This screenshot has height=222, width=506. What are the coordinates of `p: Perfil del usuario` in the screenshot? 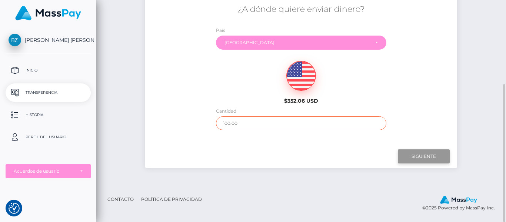 It's located at (48, 137).